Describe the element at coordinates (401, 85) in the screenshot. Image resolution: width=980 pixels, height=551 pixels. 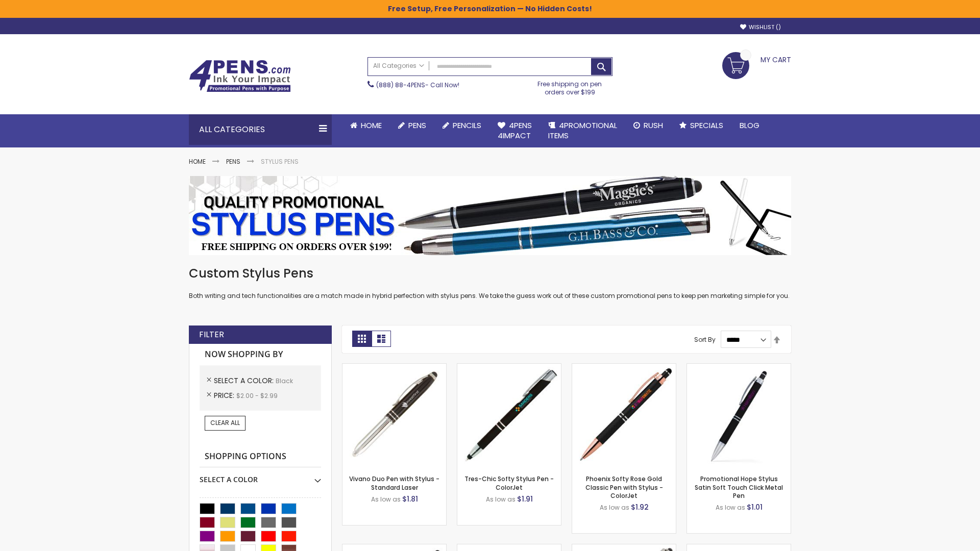
I see `a: (888) 88-4PENS` at that location.